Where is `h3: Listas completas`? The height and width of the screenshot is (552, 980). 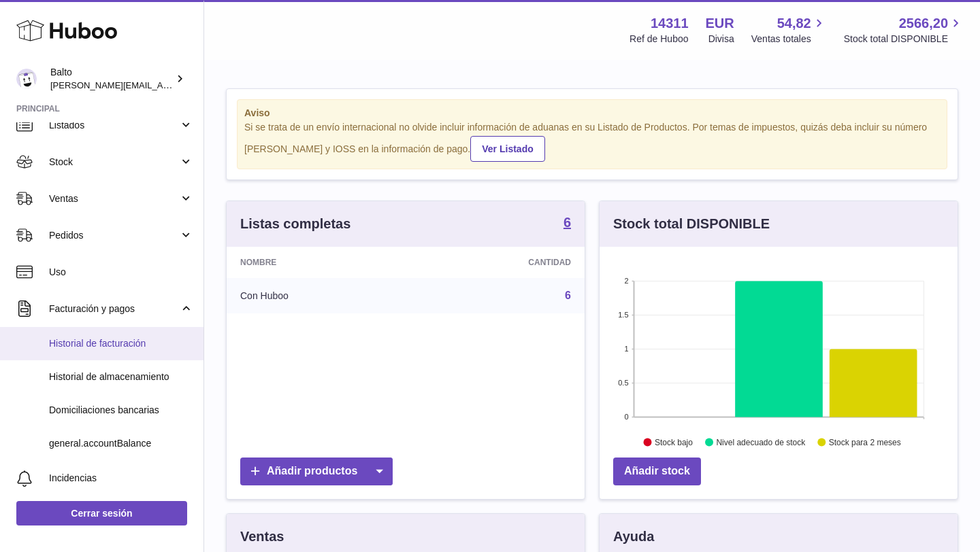
h3: Listas completas is located at coordinates (295, 224).